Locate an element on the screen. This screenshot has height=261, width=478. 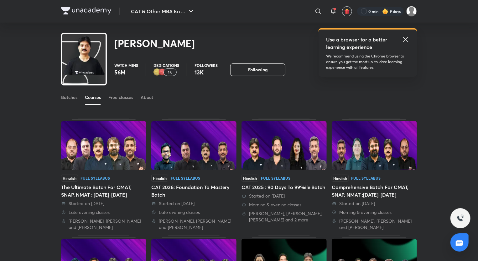
img: class is located at coordinates (84, 55).